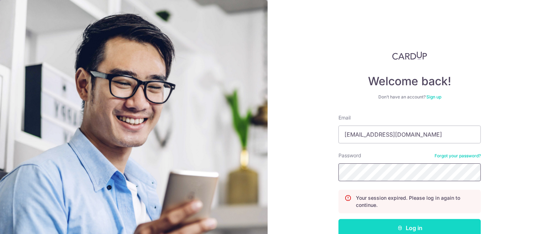 The height and width of the screenshot is (234, 552). What do you see at coordinates (415, 201) in the screenshot?
I see `p: Your session expired. Please log in again to continue.` at bounding box center [415, 201].